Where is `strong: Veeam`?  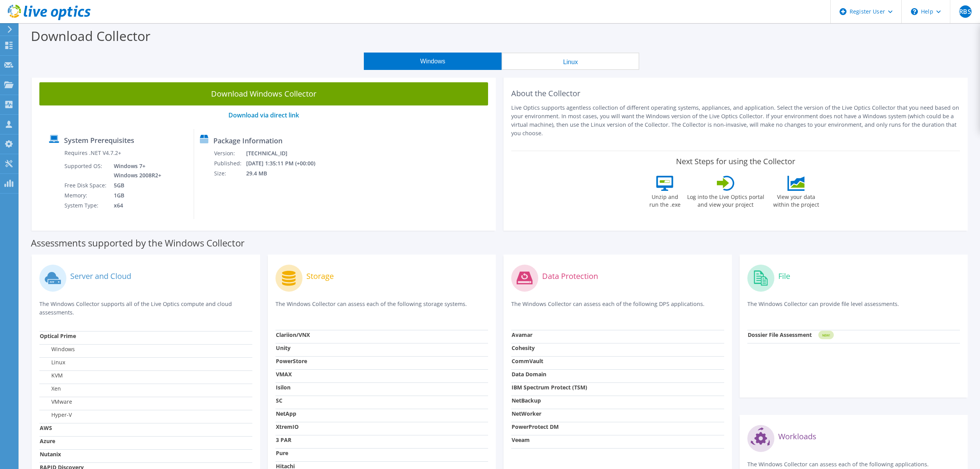
strong: Veeam is located at coordinates (520, 439).